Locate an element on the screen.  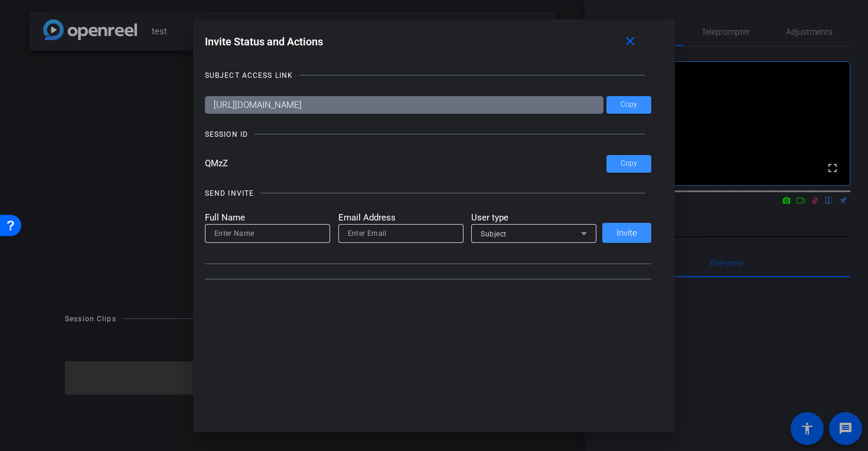
openreel-title-line: SEND INVITE is located at coordinates (428, 194).